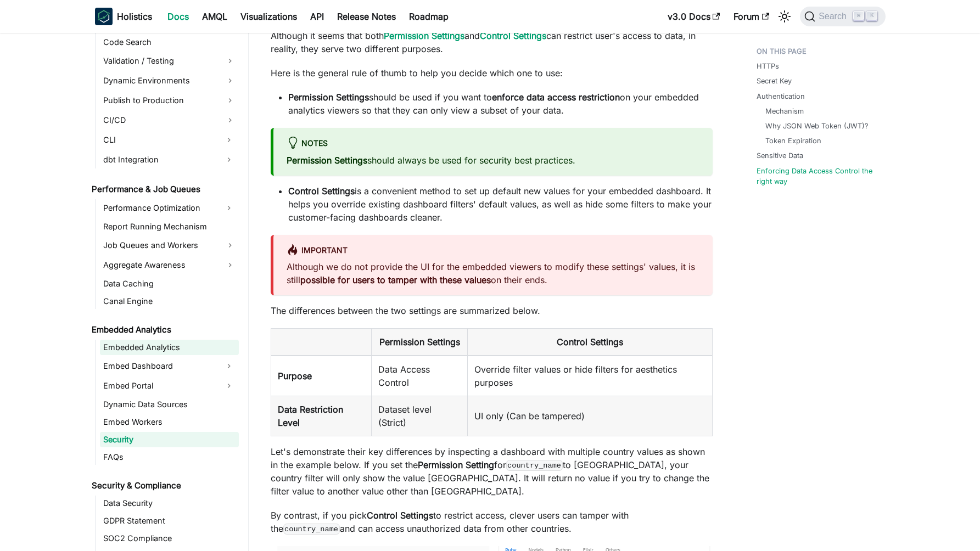  What do you see at coordinates (456, 465) in the screenshot?
I see `strong: Permission Setting` at bounding box center [456, 465].